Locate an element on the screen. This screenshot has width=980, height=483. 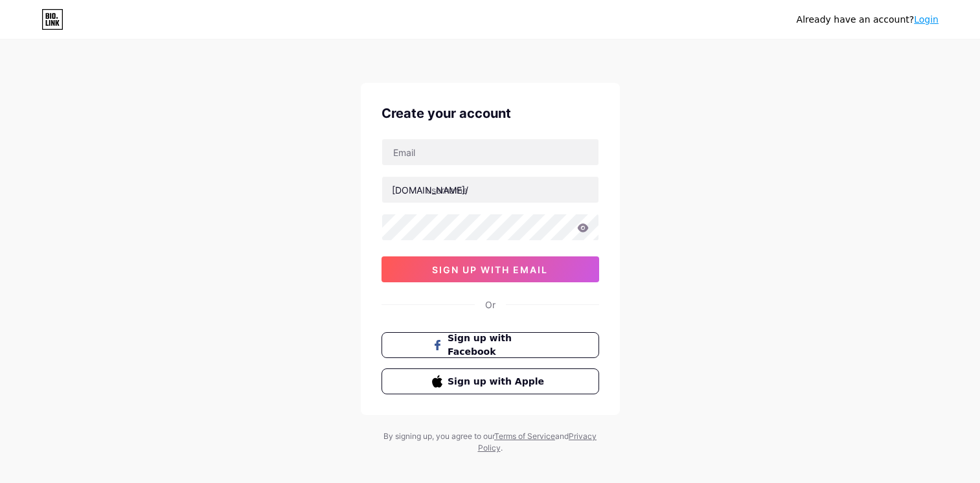
button: Sign up with Apple is located at coordinates (490, 381).